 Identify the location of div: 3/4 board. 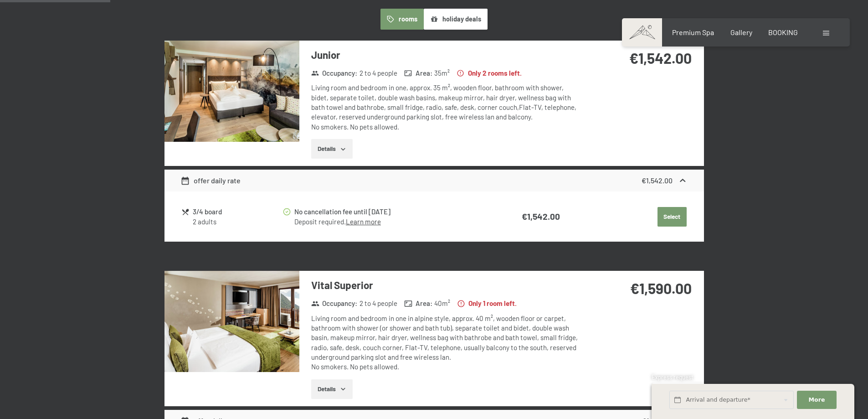
(237, 212).